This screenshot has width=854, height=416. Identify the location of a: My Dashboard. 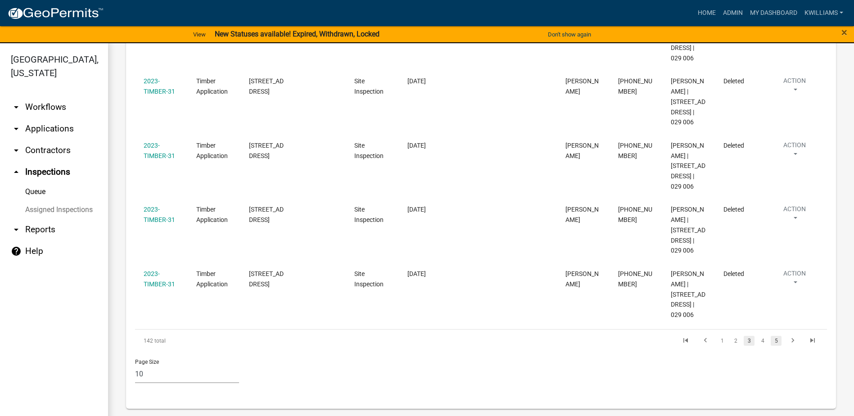
(773, 13).